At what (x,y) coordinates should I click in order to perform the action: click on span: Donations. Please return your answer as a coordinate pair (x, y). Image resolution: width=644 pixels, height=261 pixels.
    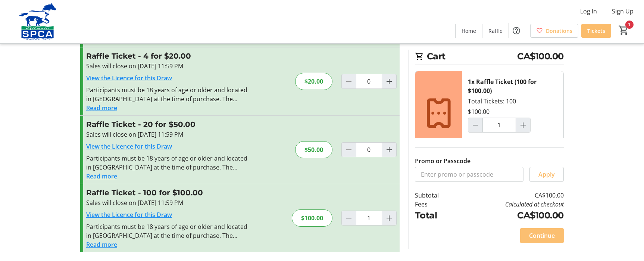
    Looking at the image, I should click on (559, 31).